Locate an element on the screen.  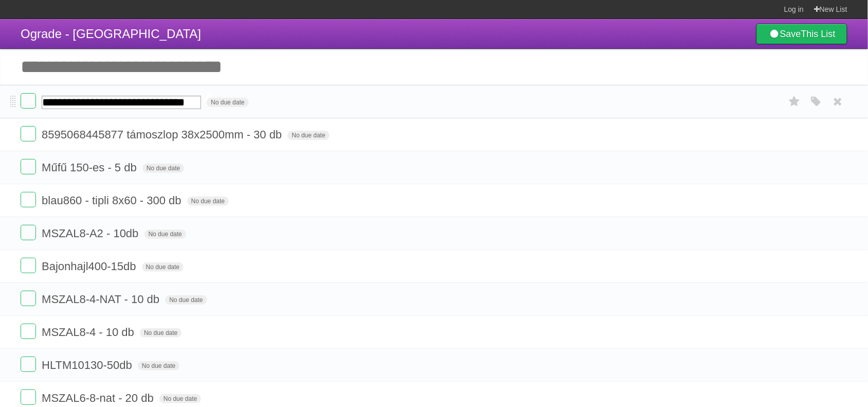
span: Műfű 150-es - 5 db is located at coordinates (90, 167).